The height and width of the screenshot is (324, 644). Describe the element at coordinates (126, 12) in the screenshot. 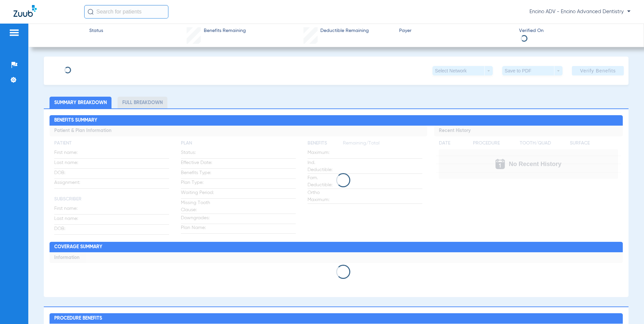

I see `input: Search for patients` at that location.